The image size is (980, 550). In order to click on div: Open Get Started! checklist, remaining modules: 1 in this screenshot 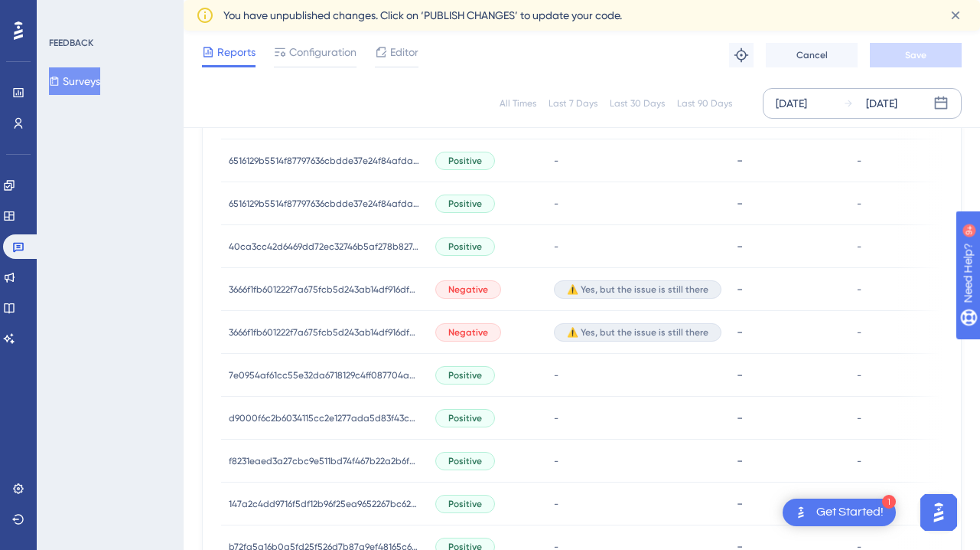, I will do `click(839, 513)`.